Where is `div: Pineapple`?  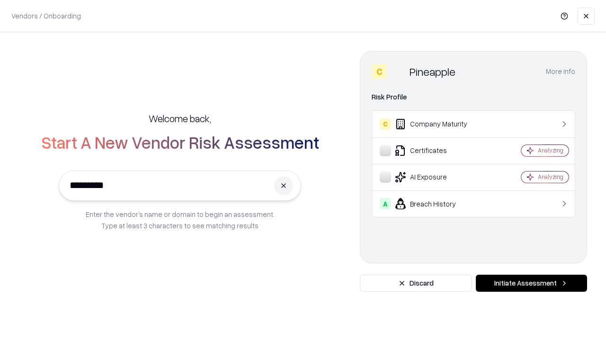 div: Pineapple is located at coordinates (433, 72).